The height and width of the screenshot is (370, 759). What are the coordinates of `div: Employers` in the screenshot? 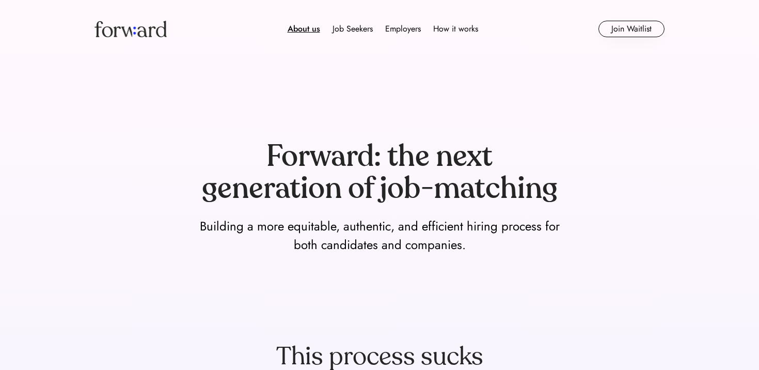 It's located at (403, 29).